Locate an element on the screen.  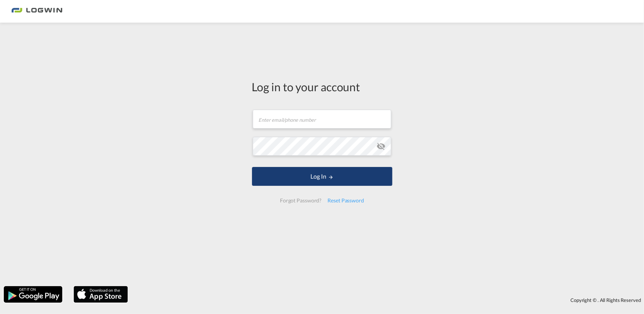
img: apple.png is located at coordinates (101, 295).